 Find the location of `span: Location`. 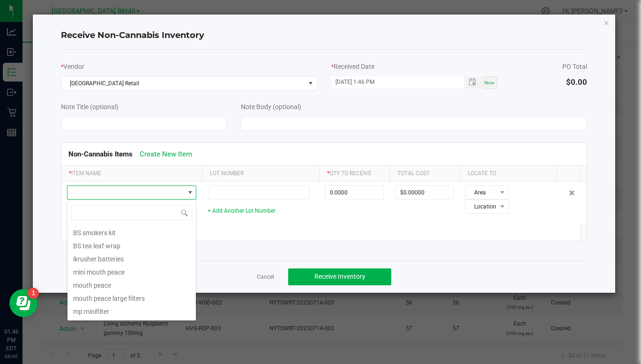

span: Location is located at coordinates (481, 207).